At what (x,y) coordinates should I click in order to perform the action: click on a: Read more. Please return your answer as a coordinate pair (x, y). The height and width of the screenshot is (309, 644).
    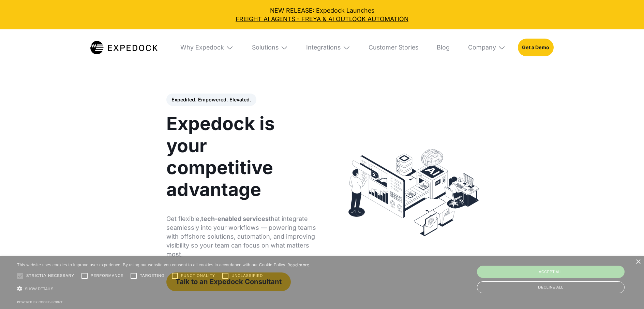
    Looking at the image, I should click on (298, 264).